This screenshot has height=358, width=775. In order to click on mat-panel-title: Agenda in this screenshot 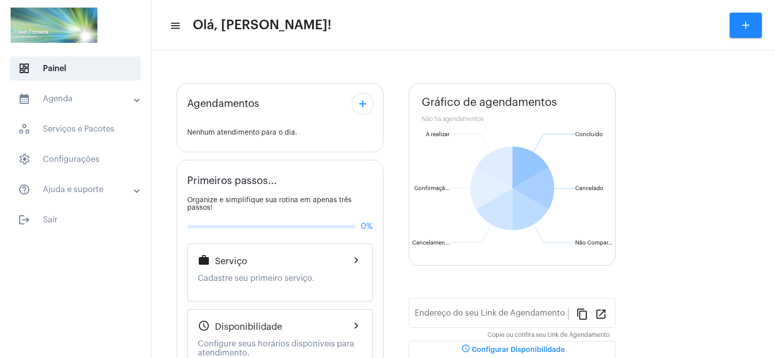, I will do `click(76, 99)`.